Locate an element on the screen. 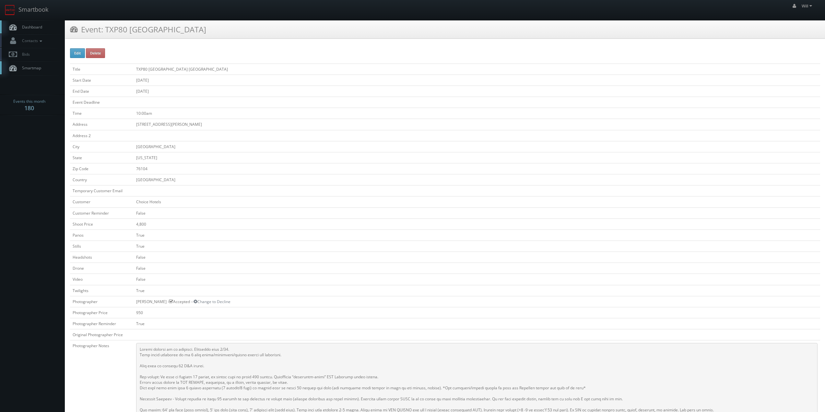 The image size is (825, 412). span: Dashboard is located at coordinates (30, 27).